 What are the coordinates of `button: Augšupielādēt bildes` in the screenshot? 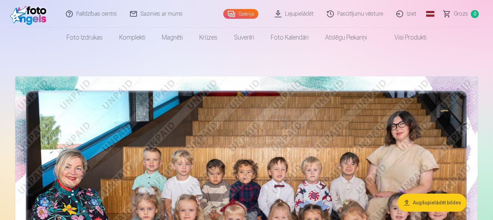 It's located at (432, 203).